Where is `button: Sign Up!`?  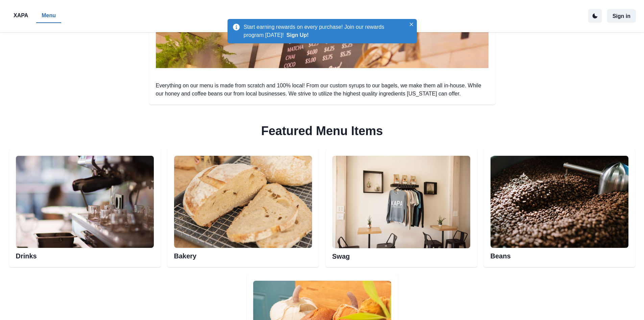 button: Sign Up! is located at coordinates (297, 35).